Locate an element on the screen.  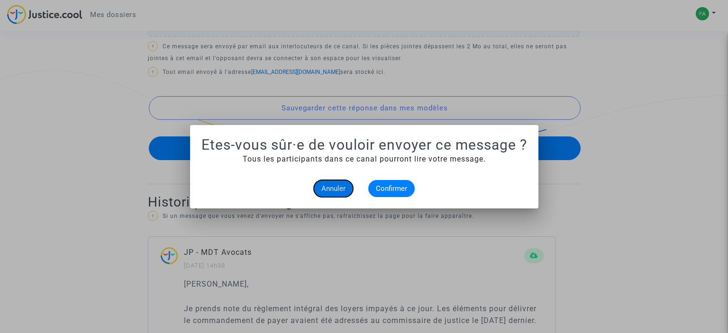
button: Annuler is located at coordinates (333, 189).